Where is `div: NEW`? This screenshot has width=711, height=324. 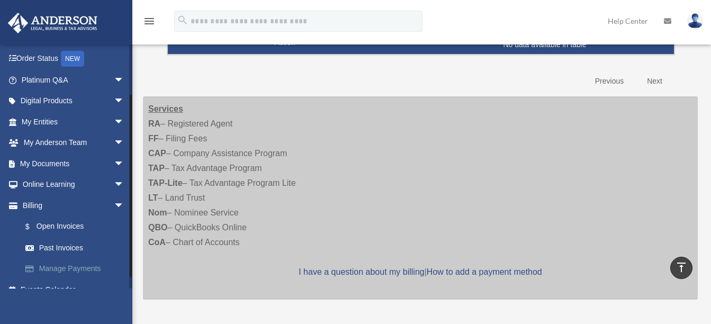 div: NEW is located at coordinates (73, 59).